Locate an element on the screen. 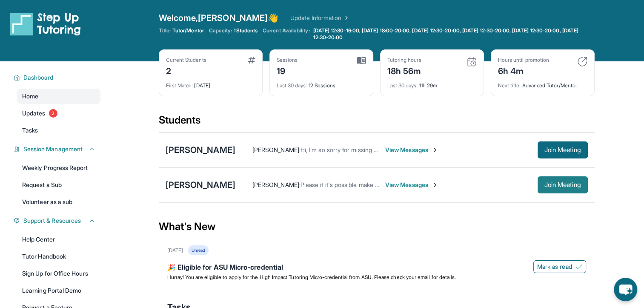  div: 11h 29m is located at coordinates (432, 83).